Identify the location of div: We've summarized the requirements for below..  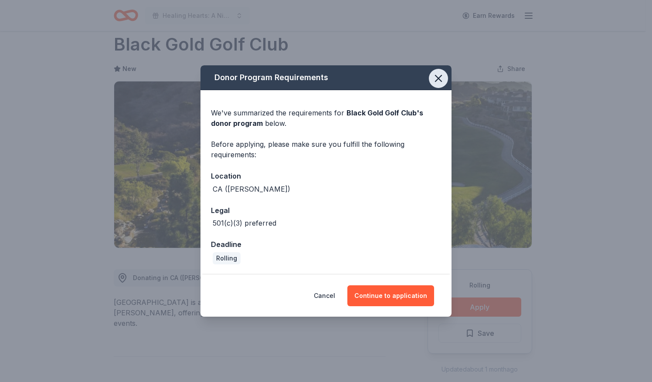
(326, 118).